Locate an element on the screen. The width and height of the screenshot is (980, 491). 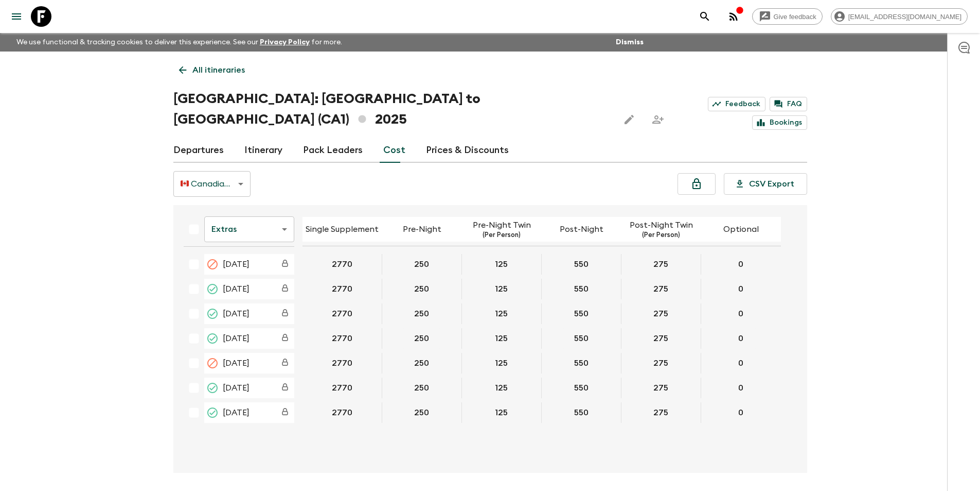
a: Pack Leaders is located at coordinates (333, 150).